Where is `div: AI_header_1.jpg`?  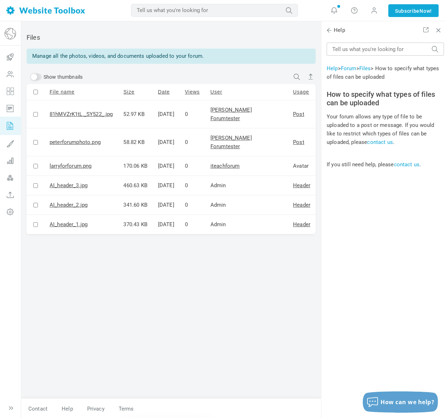 div: AI_header_1.jpg is located at coordinates (68, 224).